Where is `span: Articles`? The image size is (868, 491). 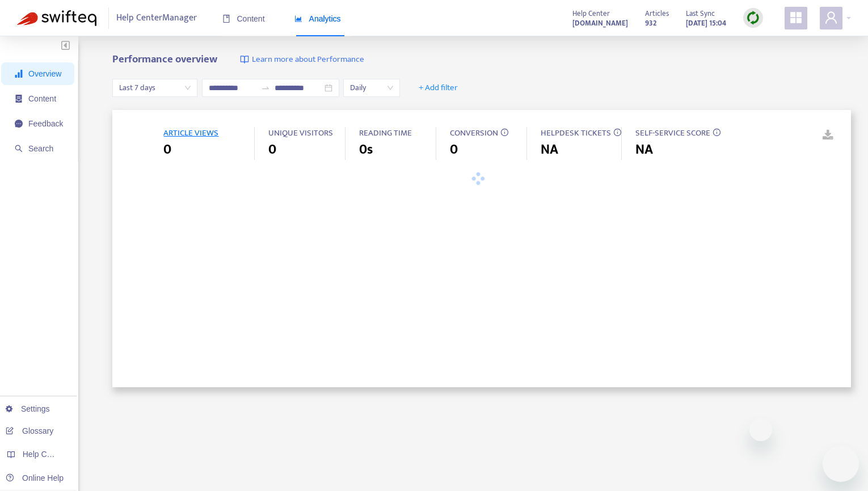 span: Articles is located at coordinates (657, 13).